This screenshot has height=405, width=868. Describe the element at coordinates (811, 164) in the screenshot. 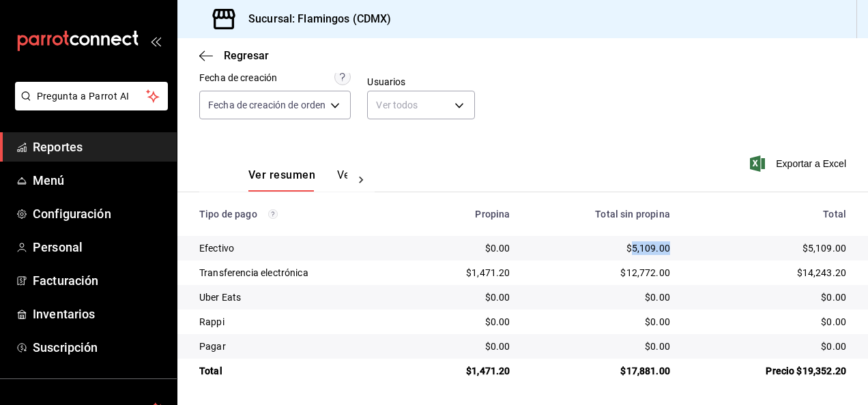

I see `font: Exportar a Excel` at that location.